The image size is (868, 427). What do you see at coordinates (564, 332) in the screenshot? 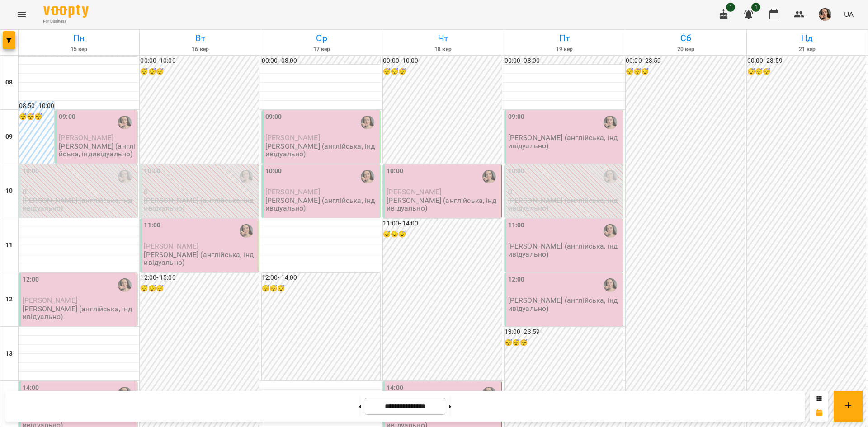
I see `h6: 13:00 - 23:59` at bounding box center [564, 332].